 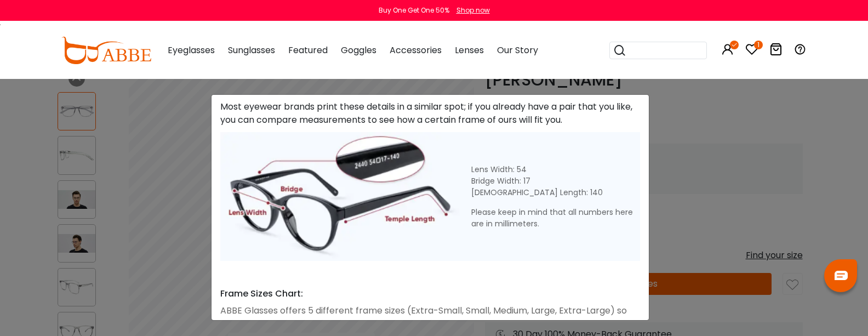 I want to click on span: Lenses, so click(x=469, y=50).